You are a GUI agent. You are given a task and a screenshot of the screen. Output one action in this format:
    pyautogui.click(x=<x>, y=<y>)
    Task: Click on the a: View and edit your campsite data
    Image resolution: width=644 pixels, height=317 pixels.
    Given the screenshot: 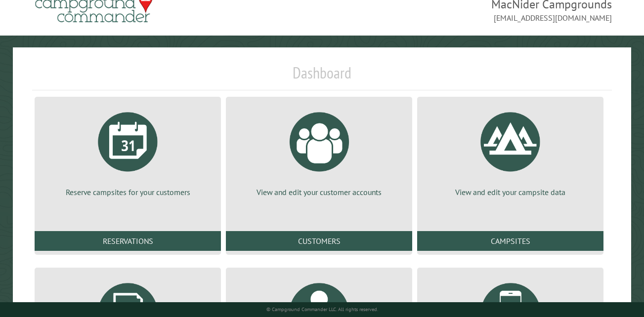 What is the action you would take?
    pyautogui.click(x=510, y=151)
    